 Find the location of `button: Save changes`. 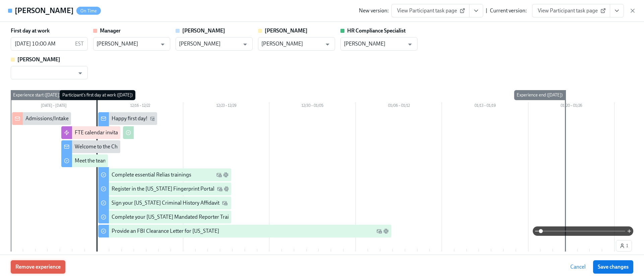

button: Save changes is located at coordinates (613, 267).